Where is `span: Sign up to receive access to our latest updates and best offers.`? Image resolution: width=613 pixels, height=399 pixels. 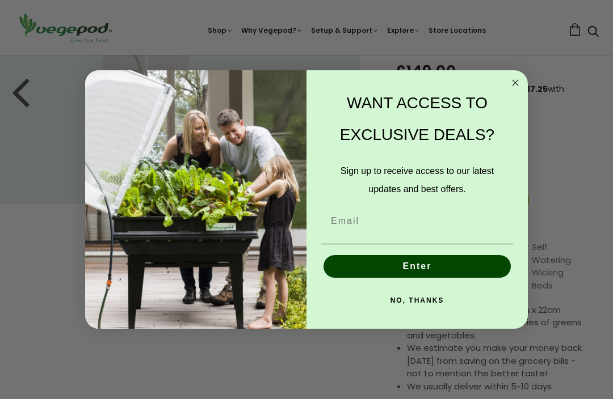 span: Sign up to receive access to our latest updates and best offers. is located at coordinates (417, 180).